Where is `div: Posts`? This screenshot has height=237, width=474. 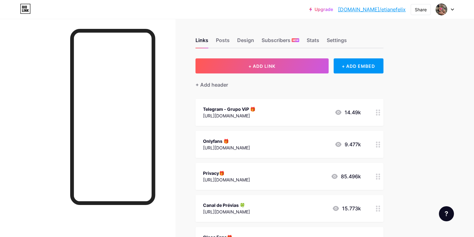
div: Posts is located at coordinates (223, 42).